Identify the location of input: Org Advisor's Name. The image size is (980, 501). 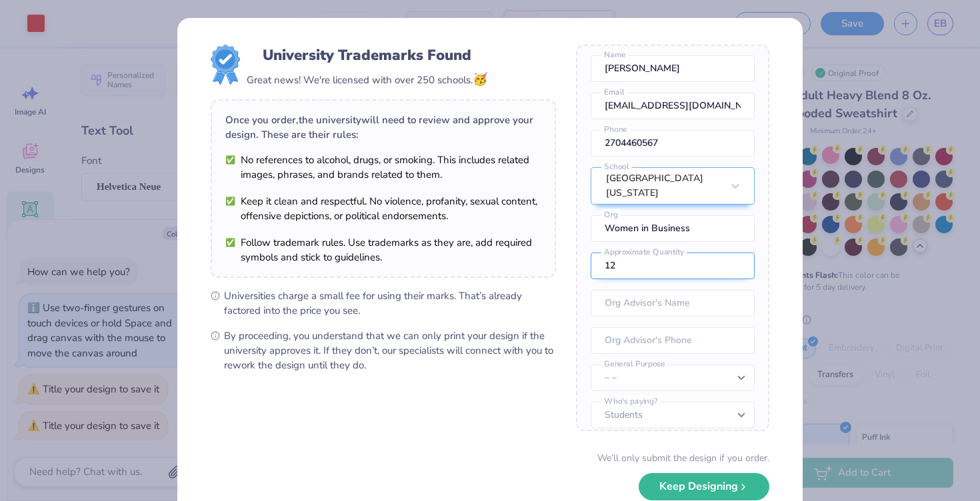
(673, 303).